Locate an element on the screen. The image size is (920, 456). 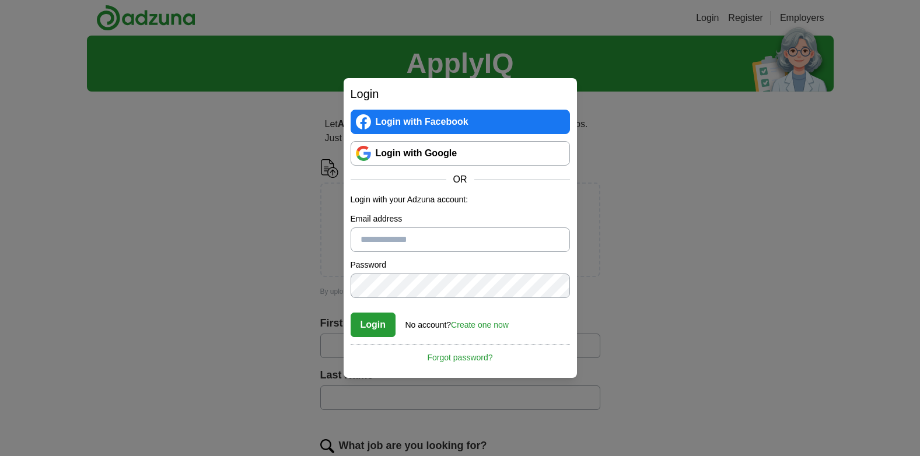
a: Create one now is located at coordinates (480, 325).